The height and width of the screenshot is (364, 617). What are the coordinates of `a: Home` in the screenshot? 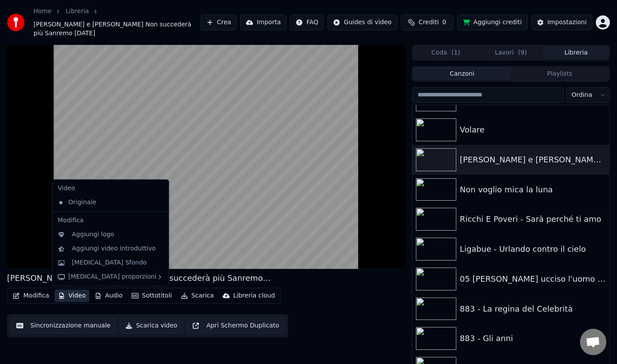 It's located at (42, 11).